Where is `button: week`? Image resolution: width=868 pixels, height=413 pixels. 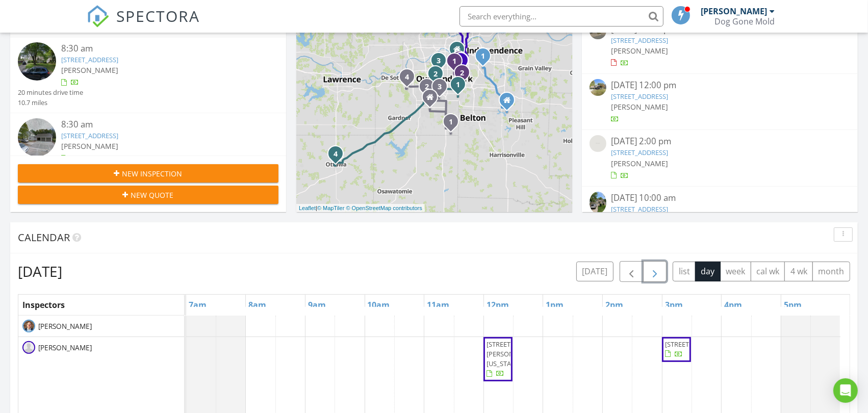
button: week is located at coordinates (735, 271).